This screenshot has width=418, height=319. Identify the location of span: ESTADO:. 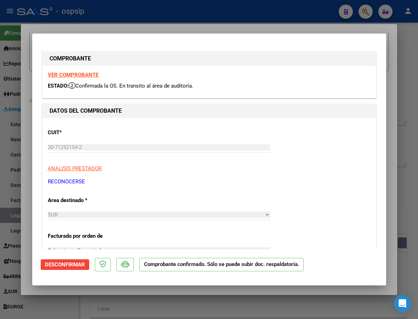
(58, 86).